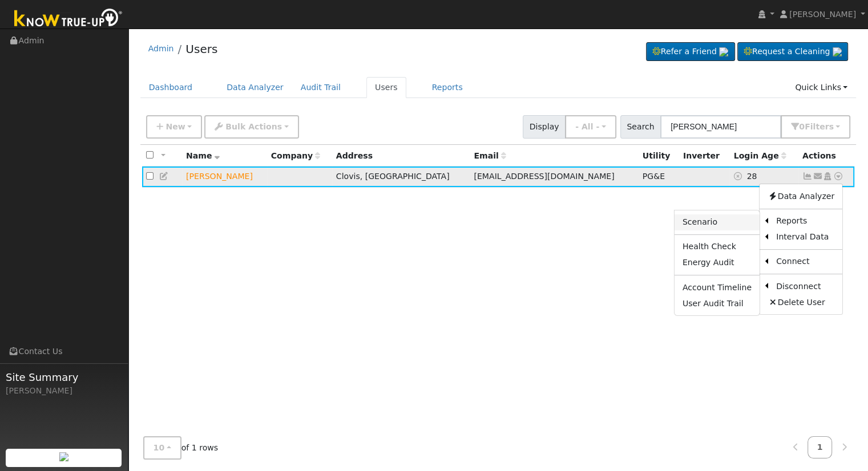  I want to click on span: Search, so click(641, 127).